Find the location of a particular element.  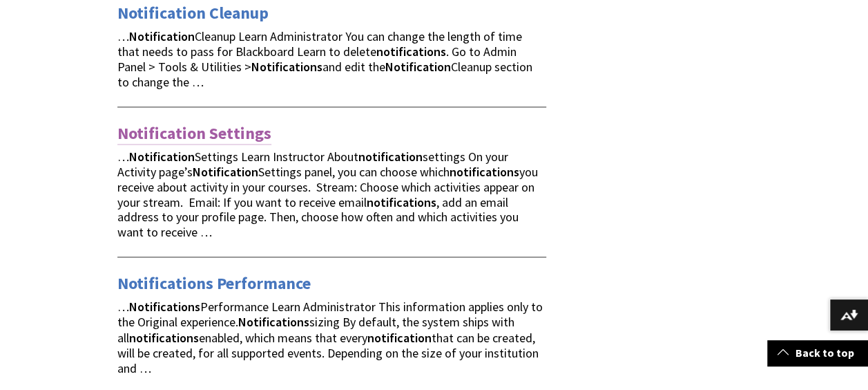

a: Notification Cleanup is located at coordinates (193, 13).